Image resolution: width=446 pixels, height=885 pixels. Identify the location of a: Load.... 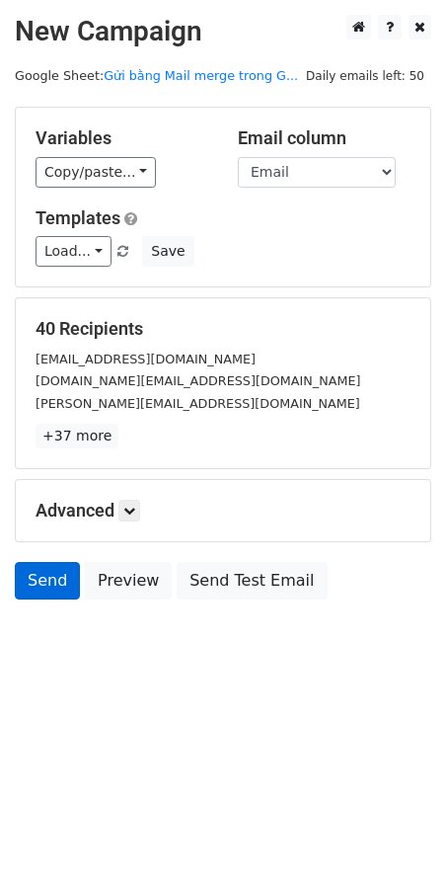
(73, 251).